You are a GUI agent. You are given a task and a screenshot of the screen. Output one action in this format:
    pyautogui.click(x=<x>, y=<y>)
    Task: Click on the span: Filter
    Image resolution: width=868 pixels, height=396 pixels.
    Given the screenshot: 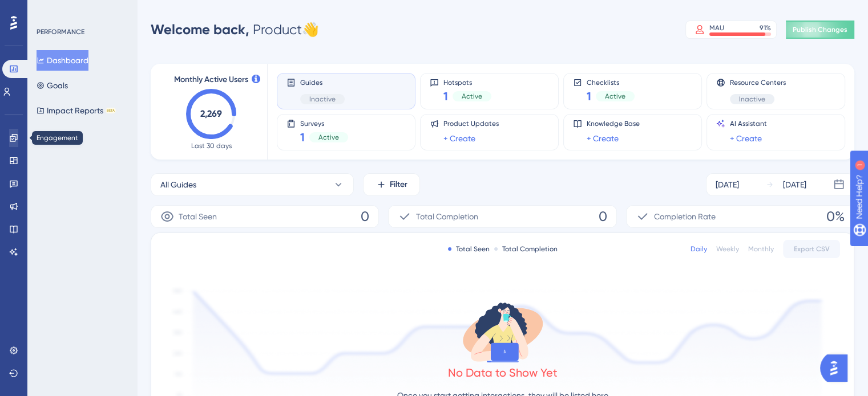 What is the action you would take?
    pyautogui.click(x=398, y=184)
    